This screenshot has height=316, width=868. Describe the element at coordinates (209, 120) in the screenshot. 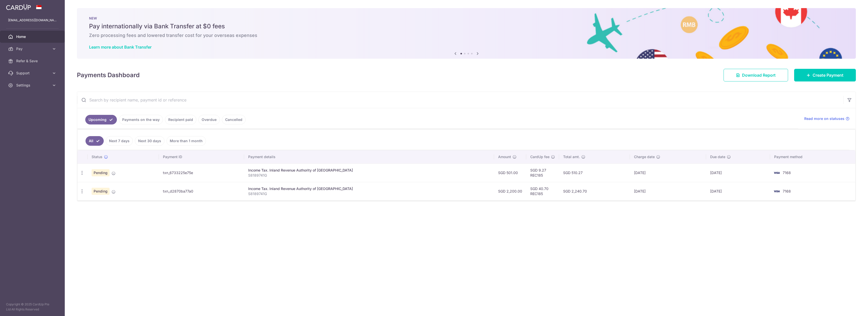

I see `a: Overdue` at that location.